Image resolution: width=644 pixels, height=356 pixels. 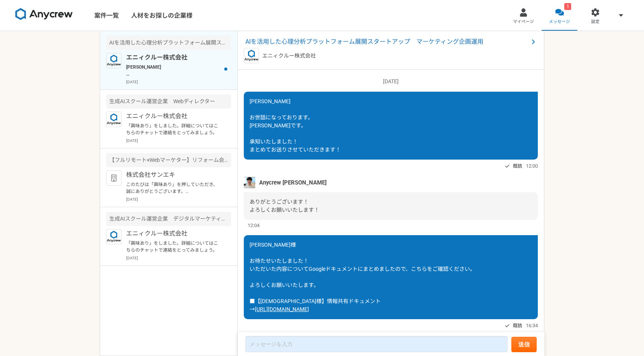 I want to click on p: このたびは「興味あり」を押していただき、誠にありがとうございます。 今回の業務は、以下の条件を想定しております。 ・時給：1,700円～2,000円（ご経験・スキルに応じて決定） ・稼働時間：月..., so click(x=173, y=188).